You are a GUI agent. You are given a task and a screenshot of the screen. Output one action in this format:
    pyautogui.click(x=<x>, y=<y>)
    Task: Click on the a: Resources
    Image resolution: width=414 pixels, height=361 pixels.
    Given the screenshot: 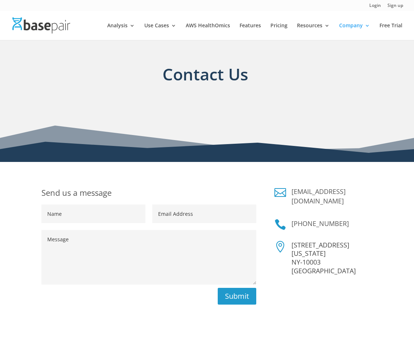 What is the action you would take?
    pyautogui.click(x=313, y=31)
    